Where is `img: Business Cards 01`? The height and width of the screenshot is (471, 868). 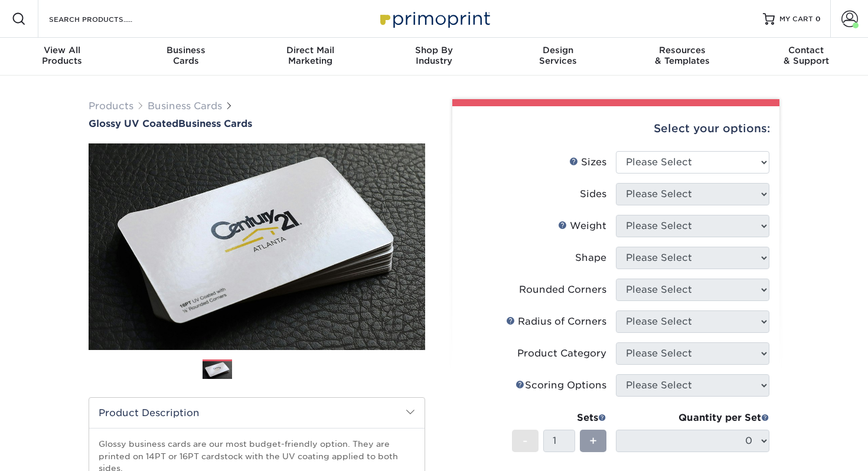
img: Business Cards 01 is located at coordinates (217, 370).